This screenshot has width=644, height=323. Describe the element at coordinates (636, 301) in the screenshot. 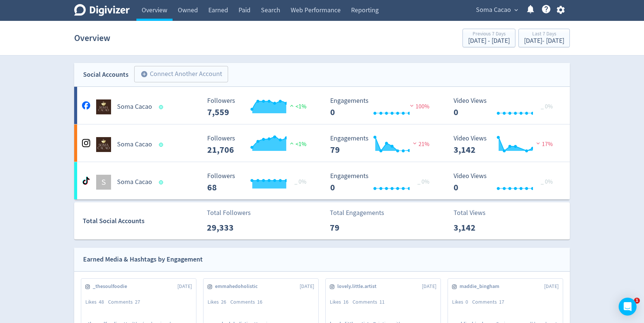

I see `span: 1` at that location.